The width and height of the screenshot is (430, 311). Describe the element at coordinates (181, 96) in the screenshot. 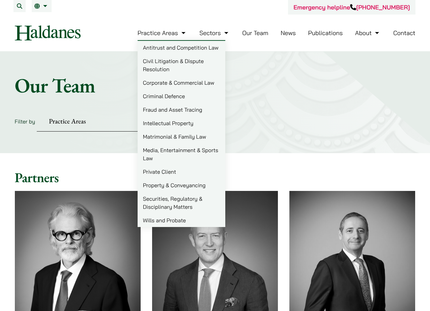

I see `a: Criminal Defence` at that location.